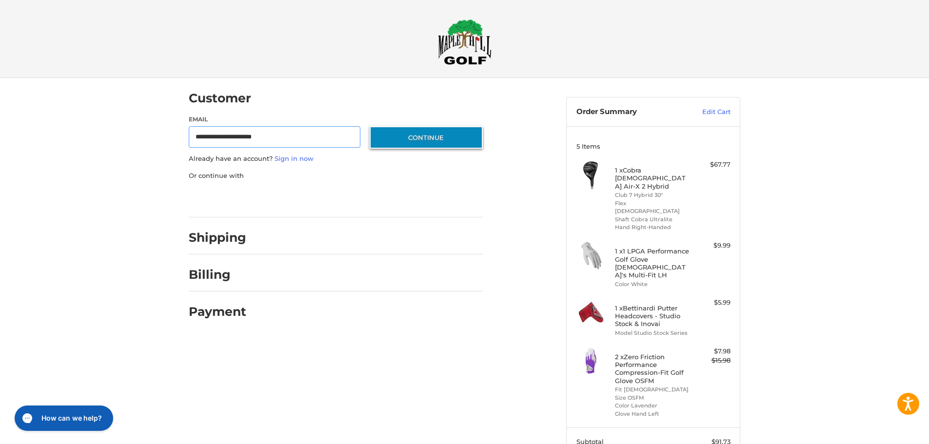 The height and width of the screenshot is (444, 929). What do you see at coordinates (711, 246) in the screenshot?
I see `div: $9.99` at bounding box center [711, 246].